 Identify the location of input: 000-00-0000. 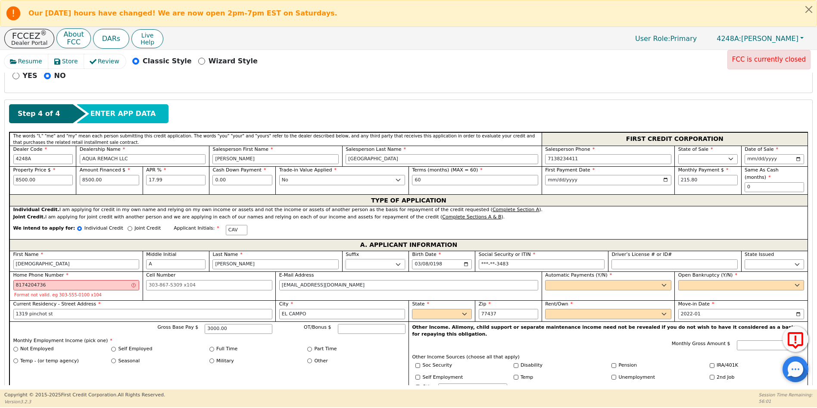
(542, 265).